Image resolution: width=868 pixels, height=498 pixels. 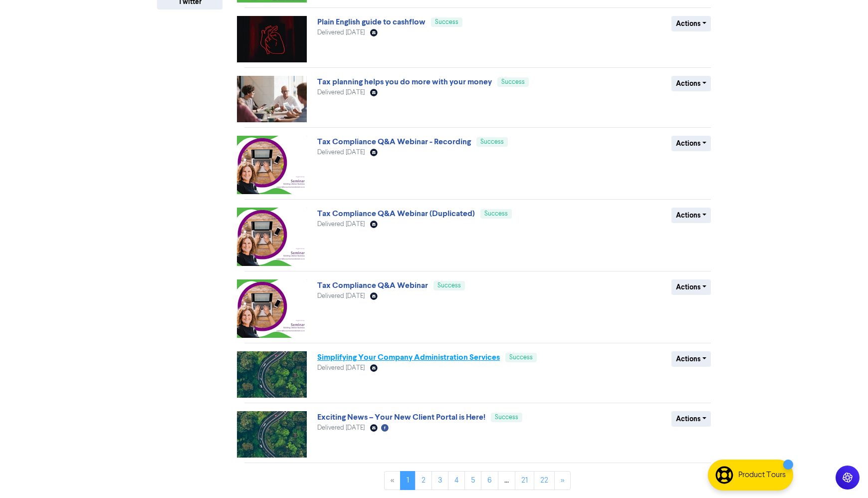 What do you see at coordinates (456, 480) in the screenshot?
I see `a: Page 4` at bounding box center [456, 480].